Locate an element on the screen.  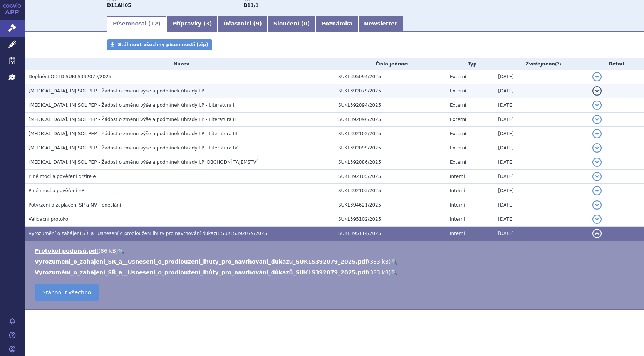
span: Plné moci a pověření ZP is located at coordinates (56, 191).